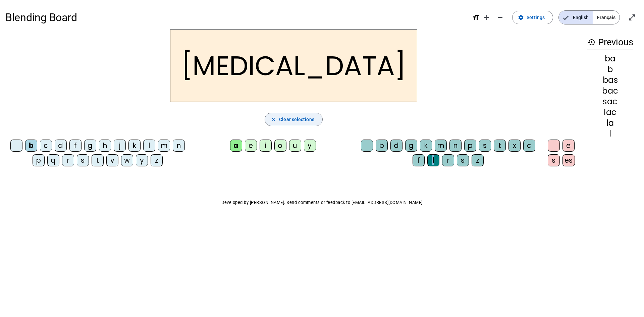  I want to click on span: English, so click(575, 17).